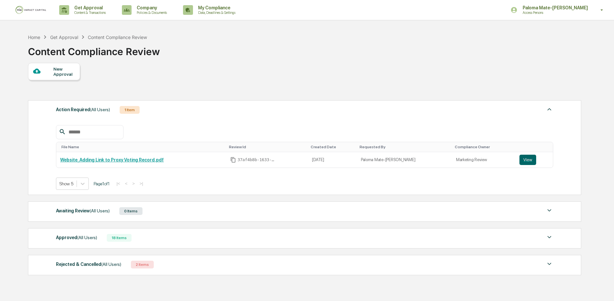  Describe the element at coordinates (31, 10) in the screenshot. I see `img: logo` at that location.